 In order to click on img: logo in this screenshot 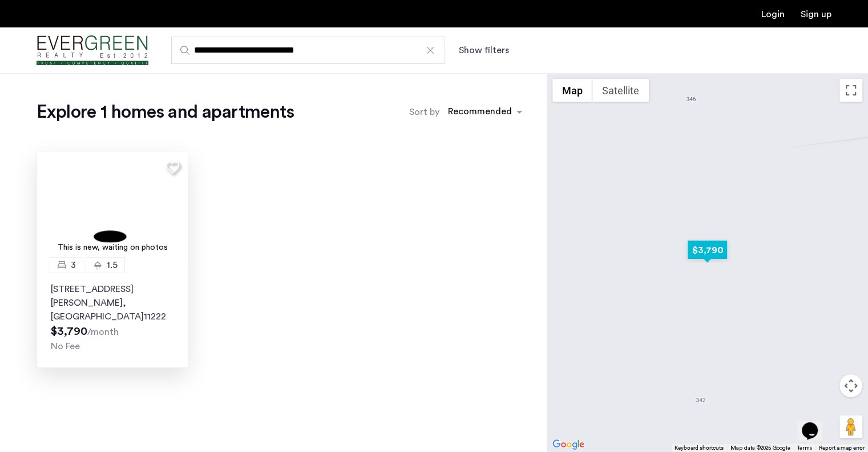, I will do `click(93, 50)`.